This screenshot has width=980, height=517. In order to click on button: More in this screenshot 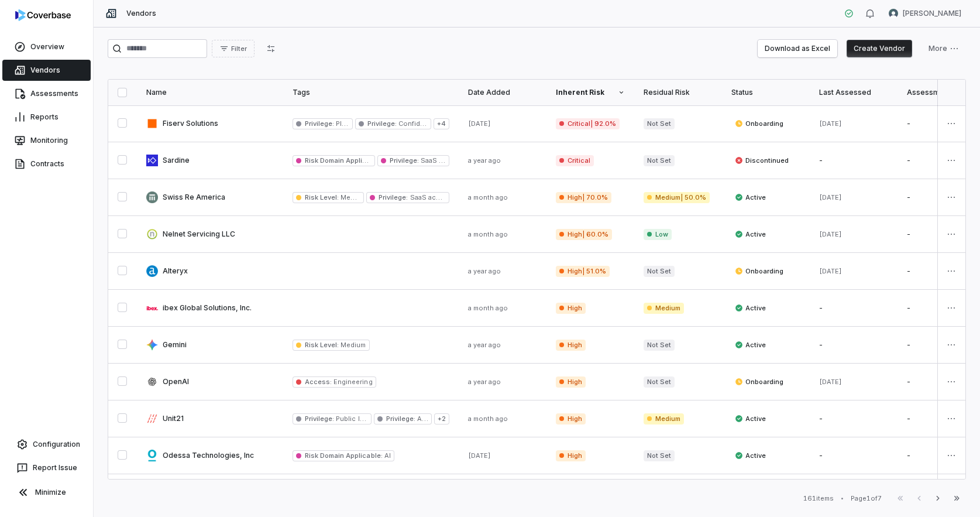, I will do `click(944, 49)`.